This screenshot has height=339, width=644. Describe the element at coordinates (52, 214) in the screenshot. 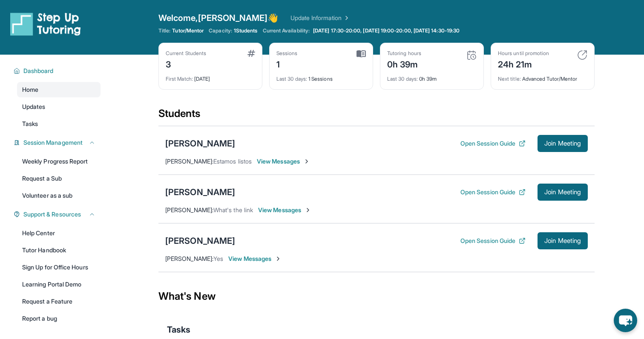

I see `span: Support & Resources` at that location.